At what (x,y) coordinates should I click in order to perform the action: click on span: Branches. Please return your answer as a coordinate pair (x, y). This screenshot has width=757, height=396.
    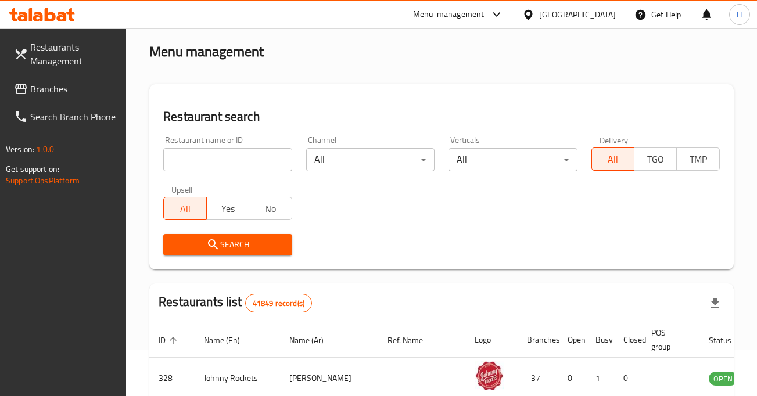
    Looking at the image, I should click on (74, 89).